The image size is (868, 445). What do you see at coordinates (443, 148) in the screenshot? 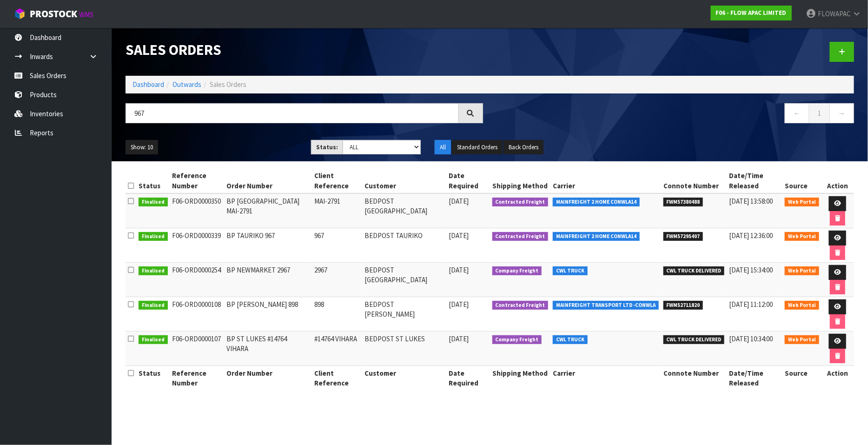
I see `button: All` at bounding box center [443, 148].